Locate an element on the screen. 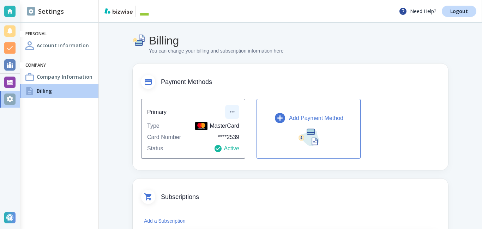 This screenshot has width=482, height=229. h2: Settings is located at coordinates (45, 11).